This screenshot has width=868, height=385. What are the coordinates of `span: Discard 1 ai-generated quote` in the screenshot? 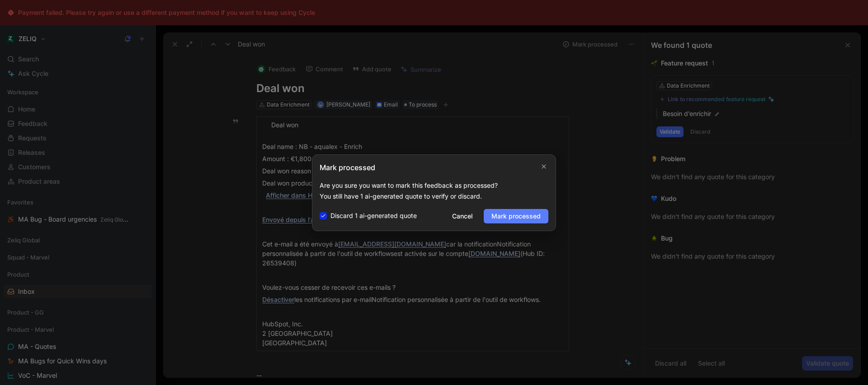 It's located at (374, 216).